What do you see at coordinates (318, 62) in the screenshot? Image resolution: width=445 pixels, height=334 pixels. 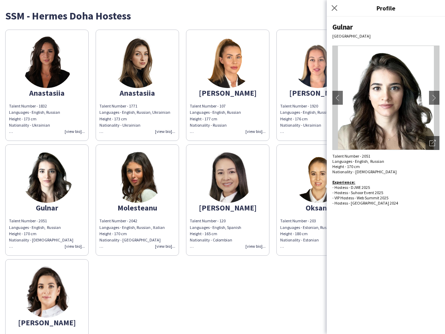 I see `img: thumb-b3af6b5a-5d1c-44b1-b9e1-767935cff43d.png` at bounding box center [318, 62].